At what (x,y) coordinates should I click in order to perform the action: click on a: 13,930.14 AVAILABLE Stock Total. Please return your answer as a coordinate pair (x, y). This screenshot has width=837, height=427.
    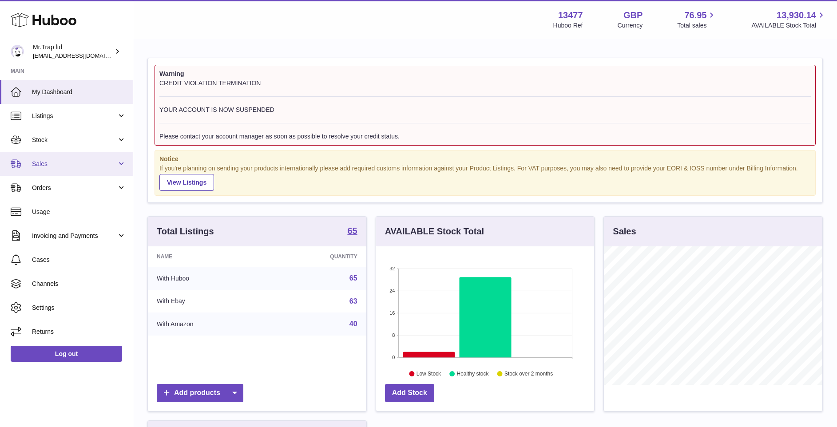
    Looking at the image, I should click on (788, 20).